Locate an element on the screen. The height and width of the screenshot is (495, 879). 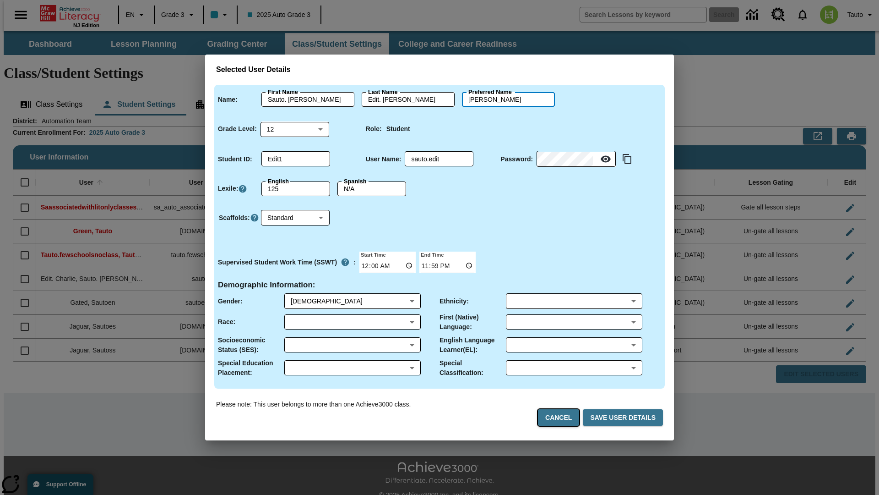
p: Race : is located at coordinates (227, 321).